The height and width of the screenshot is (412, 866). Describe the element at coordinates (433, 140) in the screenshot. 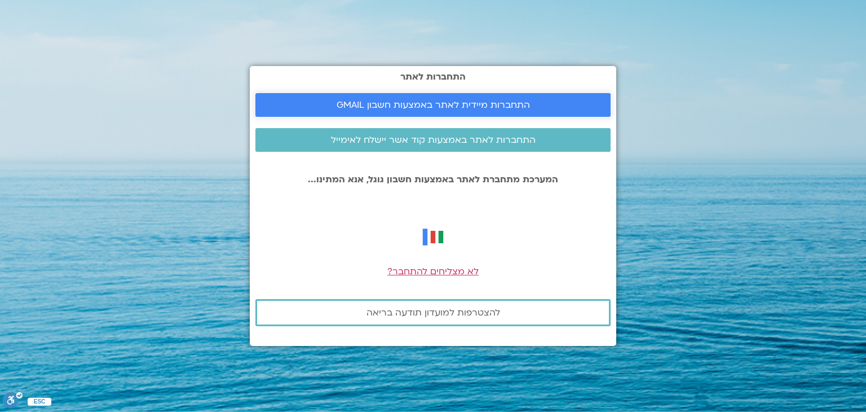

I see `span: התחברות לאתר באמצעות קוד אשר יישלח לאימייל` at that location.